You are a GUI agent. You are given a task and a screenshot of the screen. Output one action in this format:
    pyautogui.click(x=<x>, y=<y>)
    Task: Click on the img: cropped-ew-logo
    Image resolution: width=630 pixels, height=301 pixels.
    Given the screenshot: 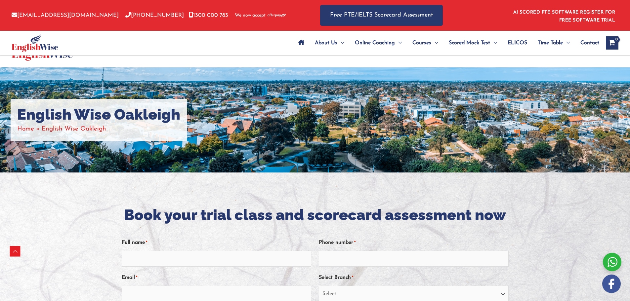 What is the action you would take?
    pyautogui.click(x=35, y=43)
    